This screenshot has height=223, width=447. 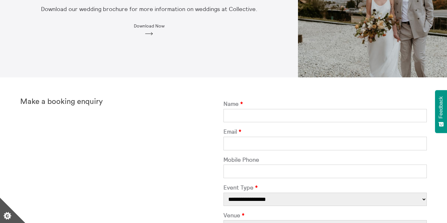 I want to click on label: Event Type, so click(x=325, y=187).